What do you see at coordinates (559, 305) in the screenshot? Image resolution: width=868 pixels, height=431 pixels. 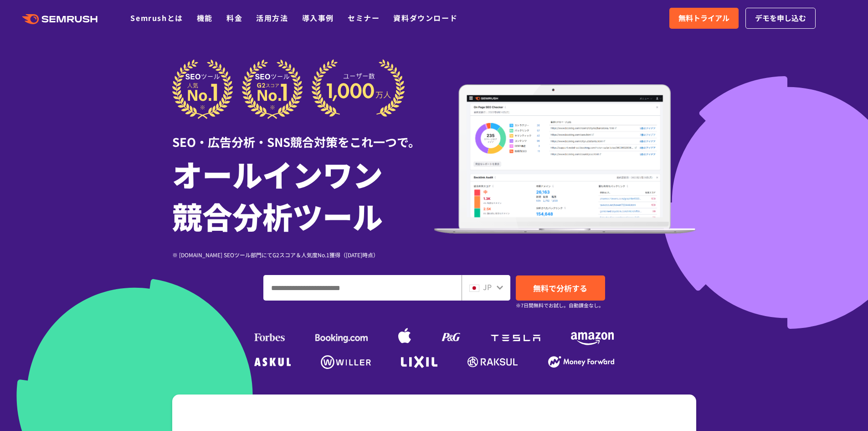 I see `small: ※7日間無料でお試し。自動課金なし。` at bounding box center [559, 305].